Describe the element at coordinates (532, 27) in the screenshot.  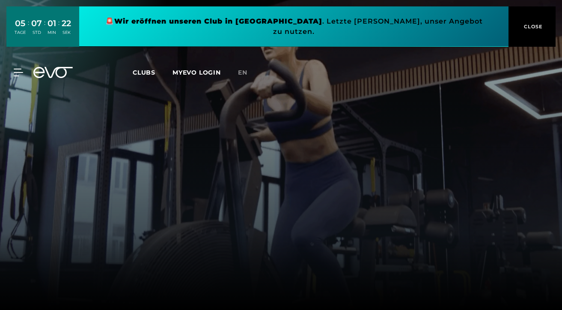
I see `span: CLOSE` at that location.